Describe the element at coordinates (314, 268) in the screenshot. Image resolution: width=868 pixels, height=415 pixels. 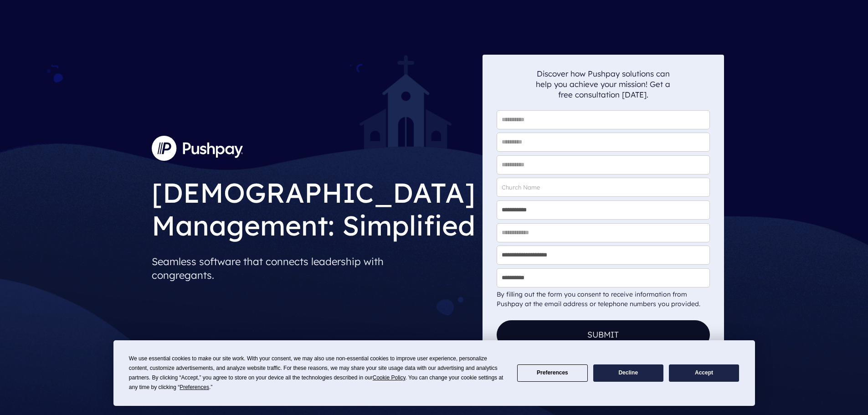
I see `p: Seamless software that connects leadership with congregants.` at that location.